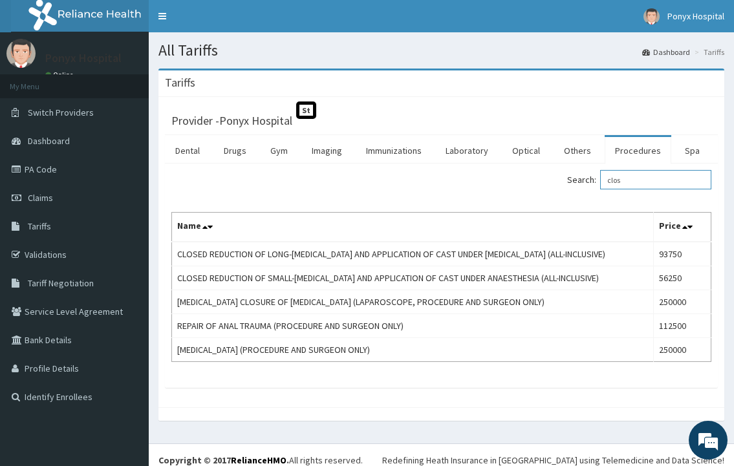 The image size is (734, 466). I want to click on span: Dashboard, so click(48, 141).